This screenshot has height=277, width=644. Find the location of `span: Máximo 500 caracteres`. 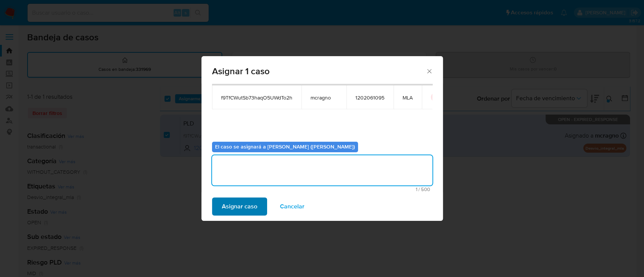

span: Máximo 500 caracteres is located at coordinates (322, 189).